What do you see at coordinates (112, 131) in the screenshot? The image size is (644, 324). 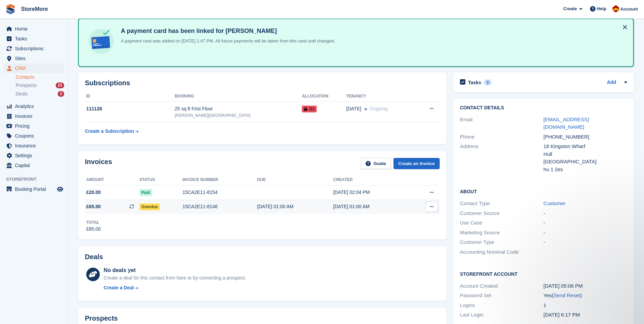 I see `a: Create a Subscription` at bounding box center [112, 131].